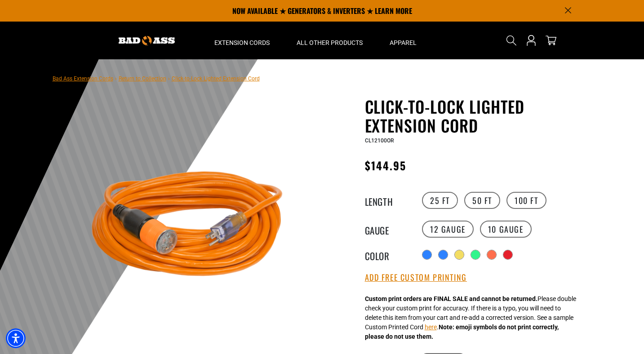 The image size is (644, 354). What do you see at coordinates (379, 140) in the screenshot?
I see `span: CL12100OR` at bounding box center [379, 140].